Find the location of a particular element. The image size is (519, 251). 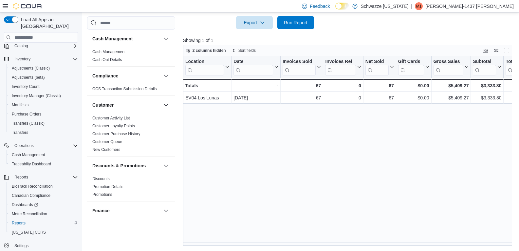

button: Invoices Sold is located at coordinates (302, 67).